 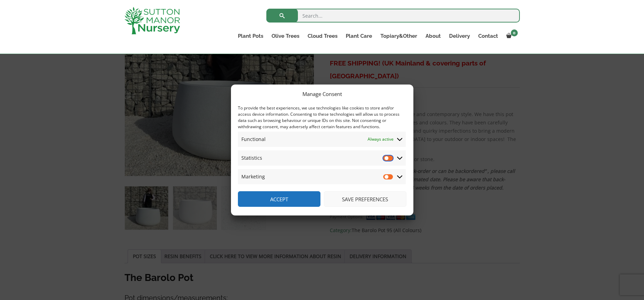 What do you see at coordinates (279, 199) in the screenshot?
I see `button: Accept` at bounding box center [279, 199].